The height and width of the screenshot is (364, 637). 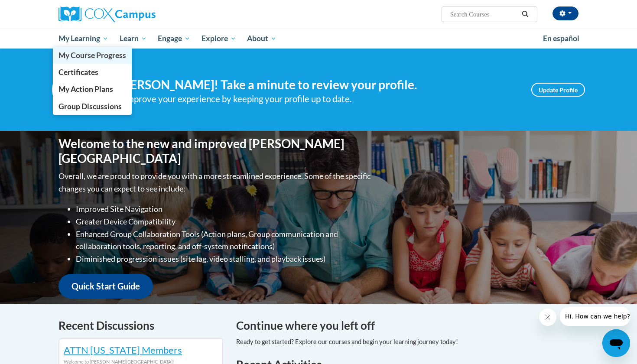 I want to click on div: Main menu, so click(x=318, y=39).